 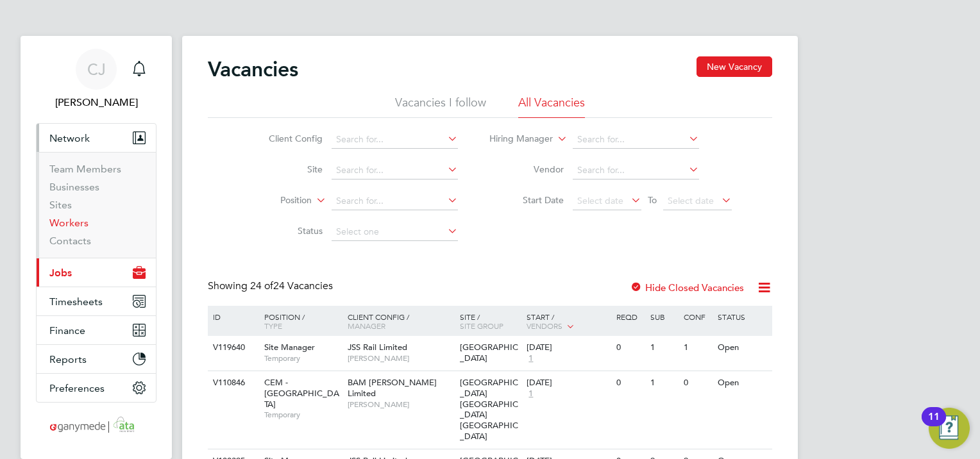 I want to click on span: Jobs, so click(x=60, y=272).